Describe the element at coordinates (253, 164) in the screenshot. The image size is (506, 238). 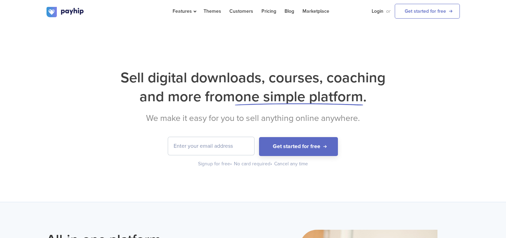
I see `div: No card required` at that location.